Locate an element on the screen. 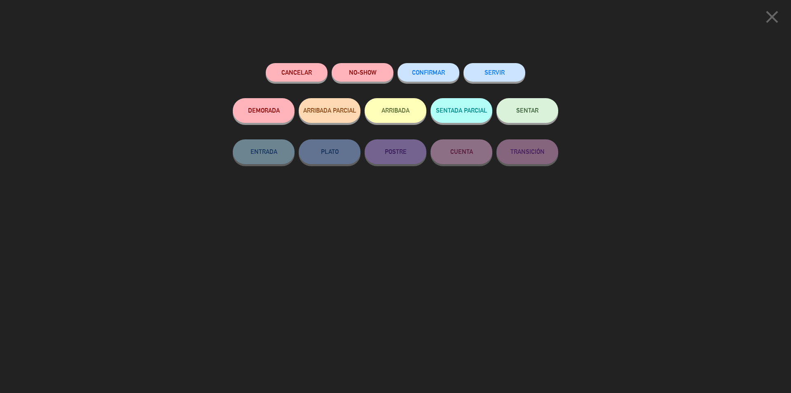 The width and height of the screenshot is (791, 393). span: ARRIBADA PARCIAL is located at coordinates (330, 110).